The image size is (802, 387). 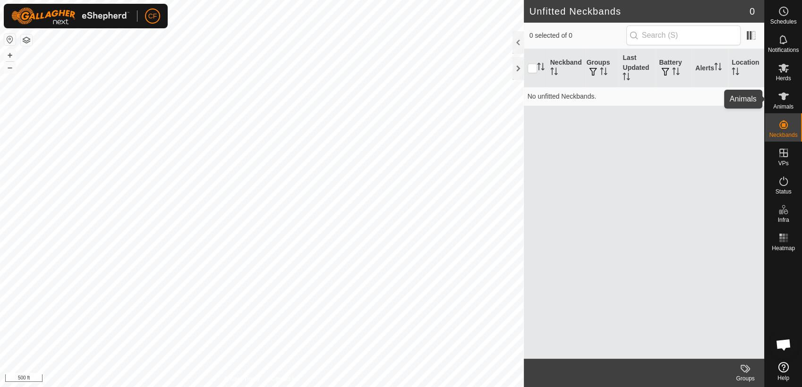 I want to click on span: Notifications, so click(x=783, y=50).